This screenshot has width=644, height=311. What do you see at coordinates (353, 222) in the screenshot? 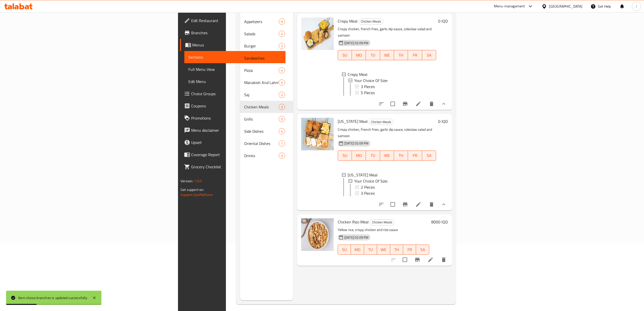
I see `span: Chicken Rizo Meal` at bounding box center [353, 222].